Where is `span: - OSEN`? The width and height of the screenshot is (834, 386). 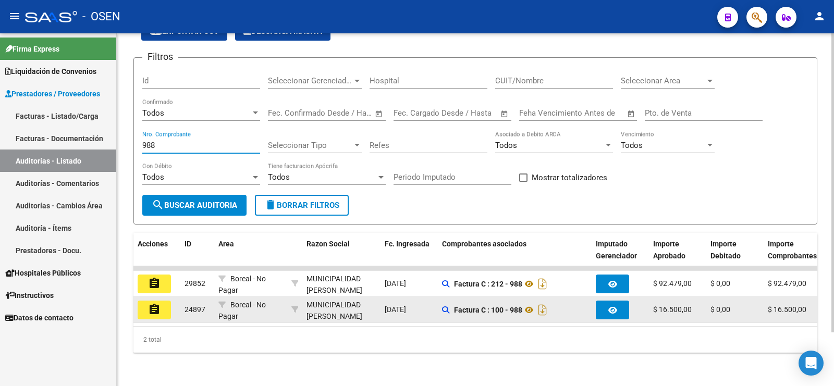 span: - OSEN is located at coordinates (101, 17).